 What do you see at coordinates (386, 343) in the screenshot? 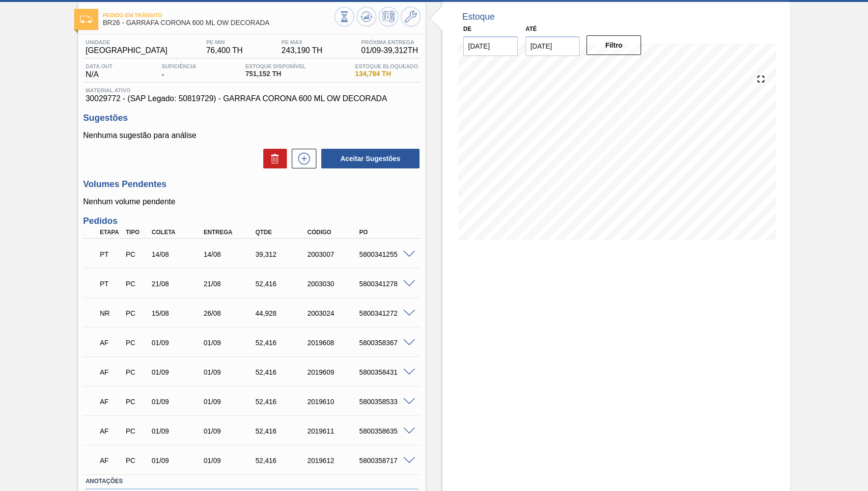
I see `div: 5800358367` at bounding box center [386, 343].